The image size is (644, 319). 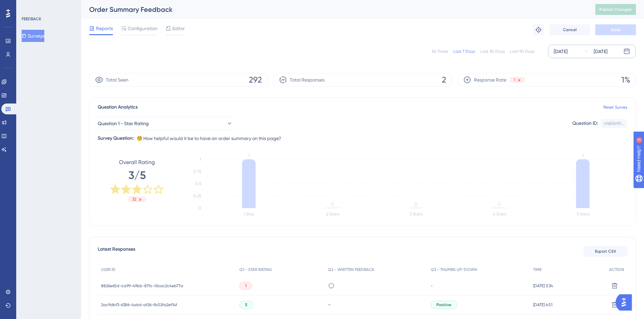 I want to click on span: Total Responses, so click(x=307, y=80).